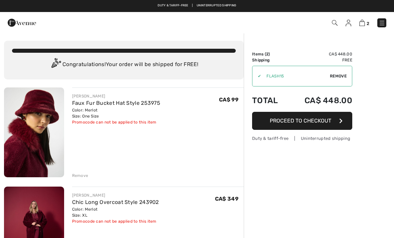 Image resolution: width=394 pixels, height=238 pixels. Describe the element at coordinates (382, 23) in the screenshot. I see `img: Menu` at that location.